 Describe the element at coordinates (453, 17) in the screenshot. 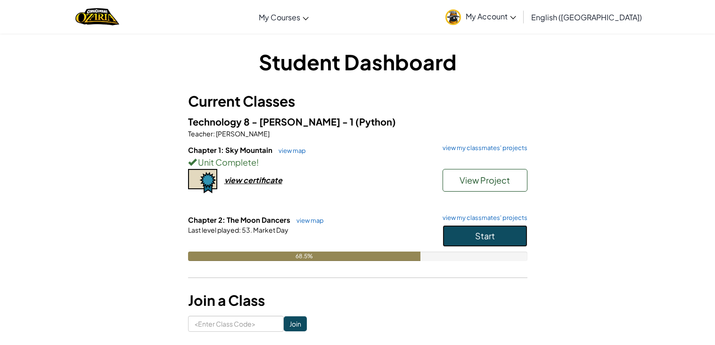

I see `img: avatar` at that location.